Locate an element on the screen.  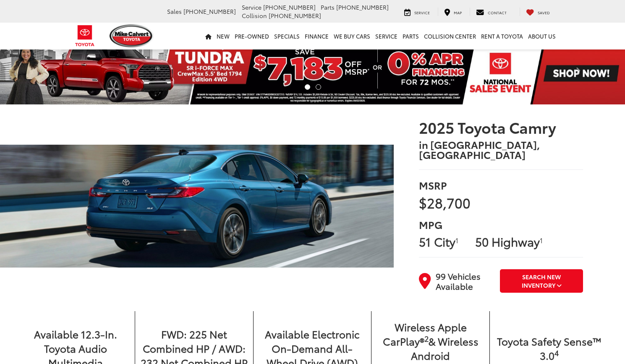
sup: 4 is located at coordinates (557, 353).